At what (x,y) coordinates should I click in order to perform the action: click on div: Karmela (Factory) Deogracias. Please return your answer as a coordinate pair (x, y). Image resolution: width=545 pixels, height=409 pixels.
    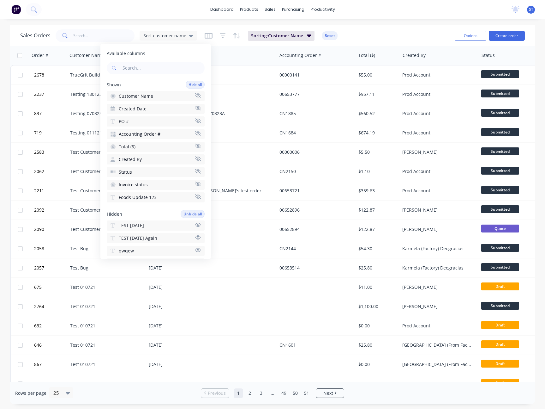
    Looking at the image, I should click on (438, 248).